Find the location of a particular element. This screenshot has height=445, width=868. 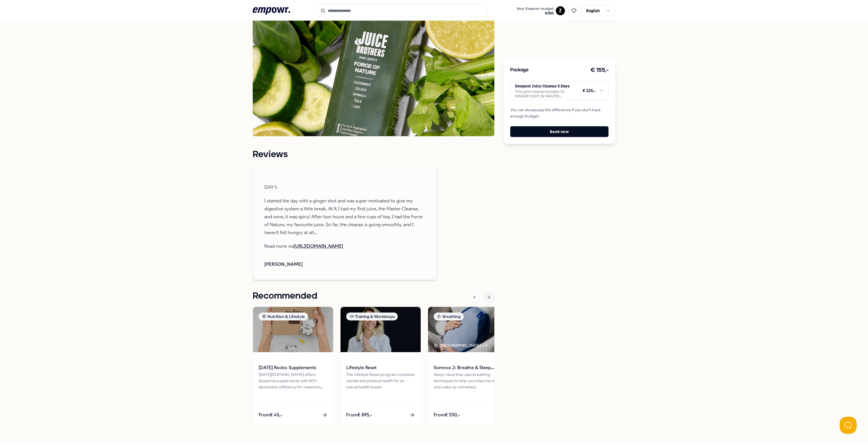

span: Lifestyle Reset is located at coordinates (380, 367).